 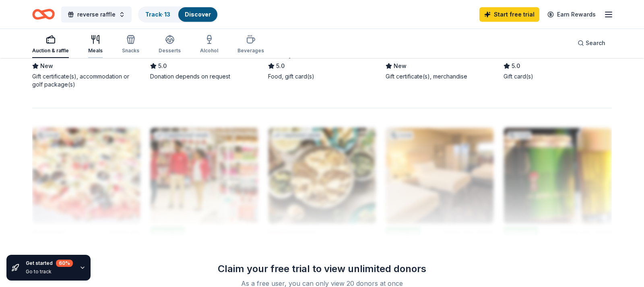 What do you see at coordinates (95, 50) in the screenshot?
I see `div: Meals` at bounding box center [95, 50].